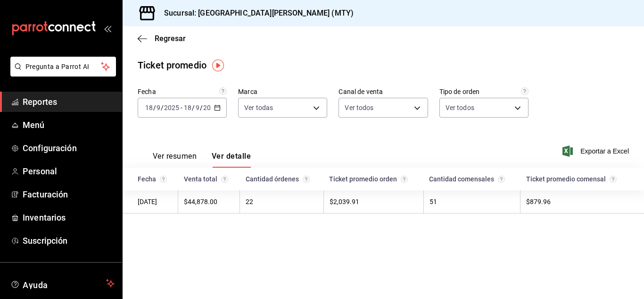  What do you see at coordinates (225, 179) in the screenshot?
I see `svg: Suma del total de las órdenes del día considerando: Cargos por servicio, Descuentos de artículos,...` at bounding box center [225, 179].